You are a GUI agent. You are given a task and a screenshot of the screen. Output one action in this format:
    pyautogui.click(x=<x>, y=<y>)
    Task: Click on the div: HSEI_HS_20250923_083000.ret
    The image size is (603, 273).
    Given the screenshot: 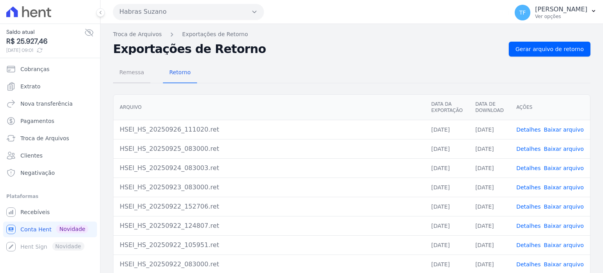 What is the action you would take?
    pyautogui.click(x=269, y=187)
    